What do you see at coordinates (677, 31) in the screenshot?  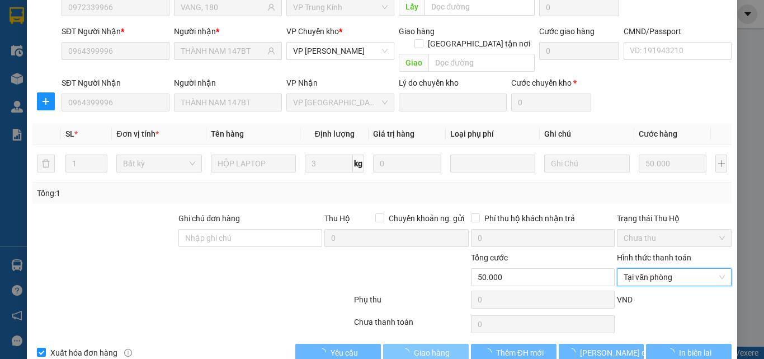 I see `div: CMND/Passport` at bounding box center [677, 31].